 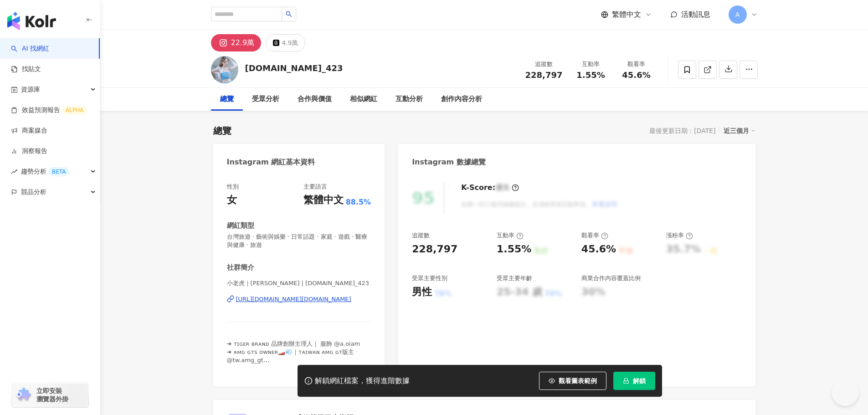 I want to click on div: BETA, so click(x=59, y=171).